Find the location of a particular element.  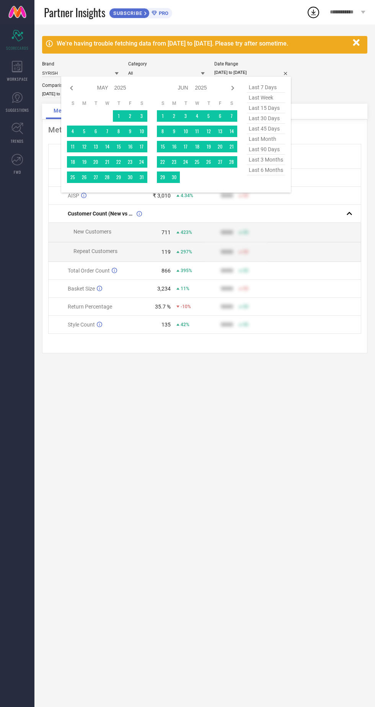

td: Sun Jun 29 2025 is located at coordinates (163, 177).